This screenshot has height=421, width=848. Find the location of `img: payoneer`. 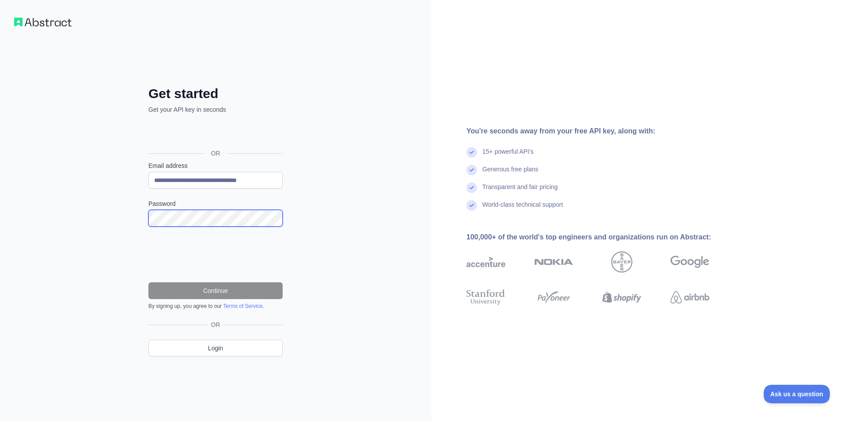

img: payoneer is located at coordinates (554, 297).